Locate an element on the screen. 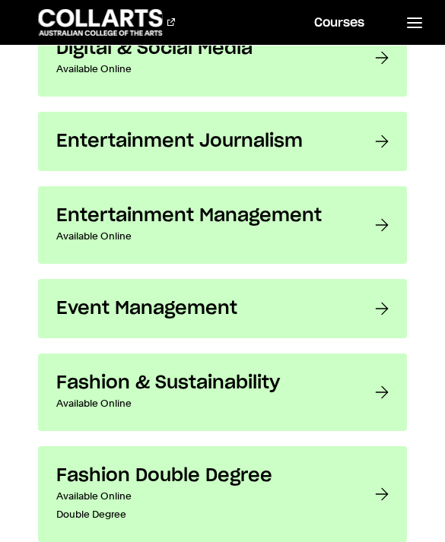  p: Double Degree is located at coordinates (201, 514).